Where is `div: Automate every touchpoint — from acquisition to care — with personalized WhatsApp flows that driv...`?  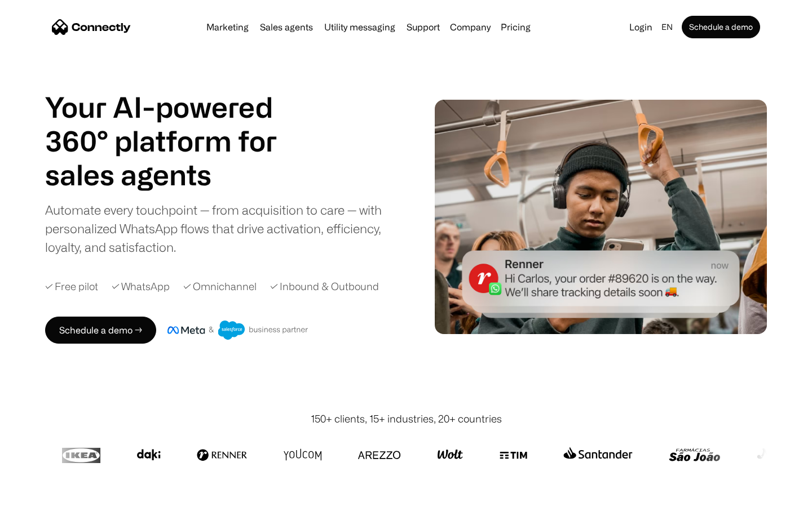
div: Automate every touchpoint — from acquisition to care — with personalized WhatsApp flows that driv... is located at coordinates (223, 228).